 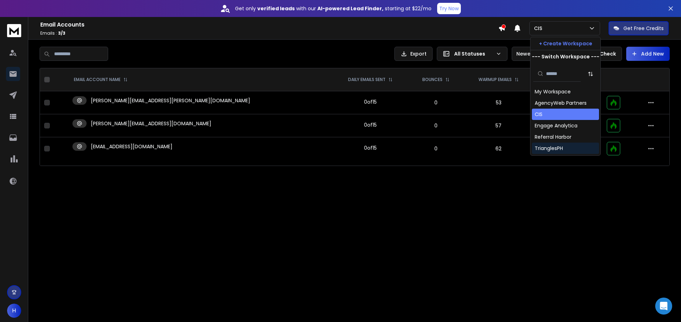 I want to click on div: EMAIL ACCOUNT NAME, so click(x=101, y=80).